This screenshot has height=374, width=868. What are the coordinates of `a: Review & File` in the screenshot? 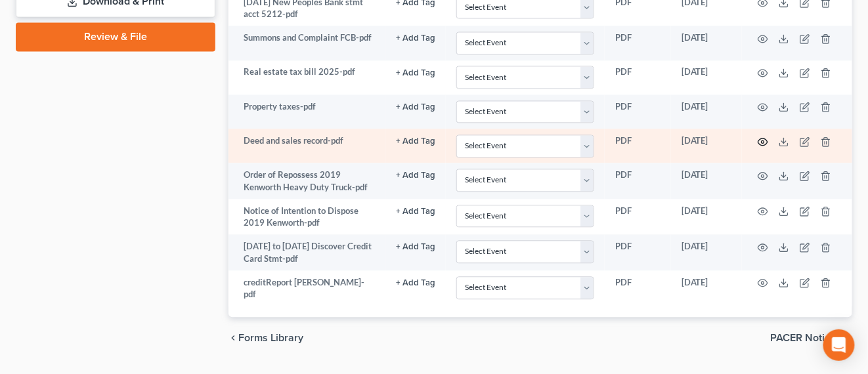 It's located at (116, 37).